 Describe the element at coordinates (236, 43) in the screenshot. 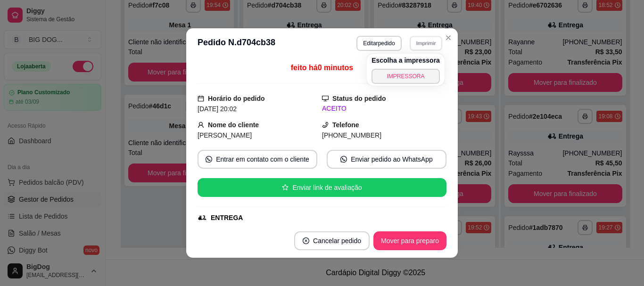

I see `h3: Pedido N. d704cb38` at that location.